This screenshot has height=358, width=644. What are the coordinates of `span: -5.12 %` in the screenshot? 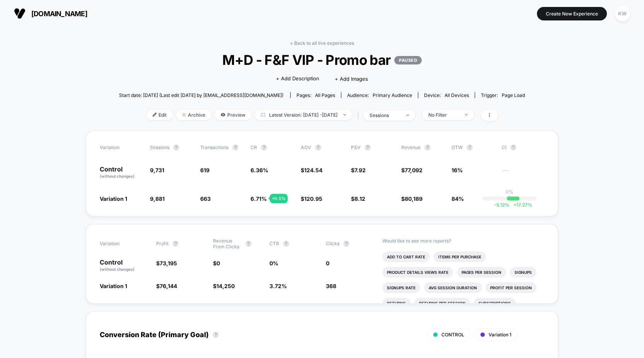 It's located at (501, 205).